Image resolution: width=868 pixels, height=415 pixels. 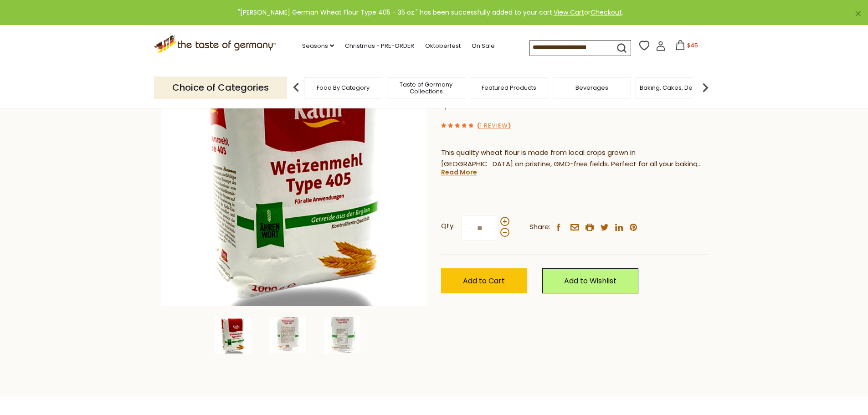 What do you see at coordinates (592, 87) in the screenshot?
I see `span: Beverages` at bounding box center [592, 87].